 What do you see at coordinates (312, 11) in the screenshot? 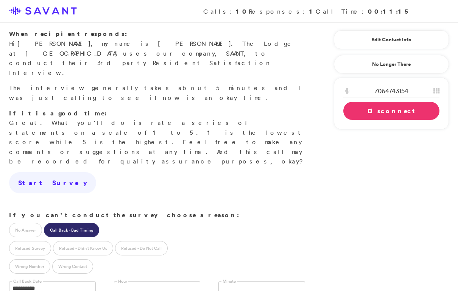
I see `strong: 1` at bounding box center [312, 11].